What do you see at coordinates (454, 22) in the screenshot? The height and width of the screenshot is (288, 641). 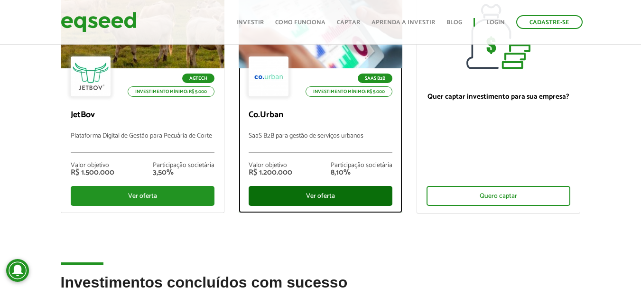 I see `a: Blog` at bounding box center [454, 22].